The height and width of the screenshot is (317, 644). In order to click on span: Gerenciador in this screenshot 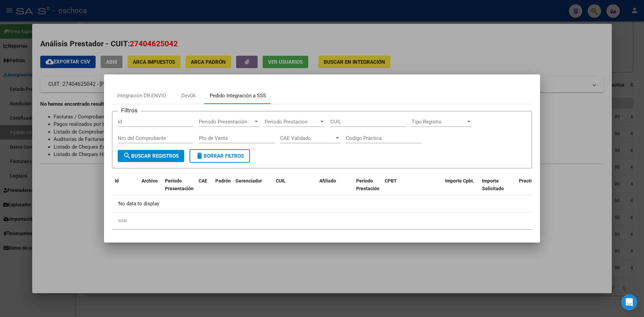, I will do `click(249, 181)`.